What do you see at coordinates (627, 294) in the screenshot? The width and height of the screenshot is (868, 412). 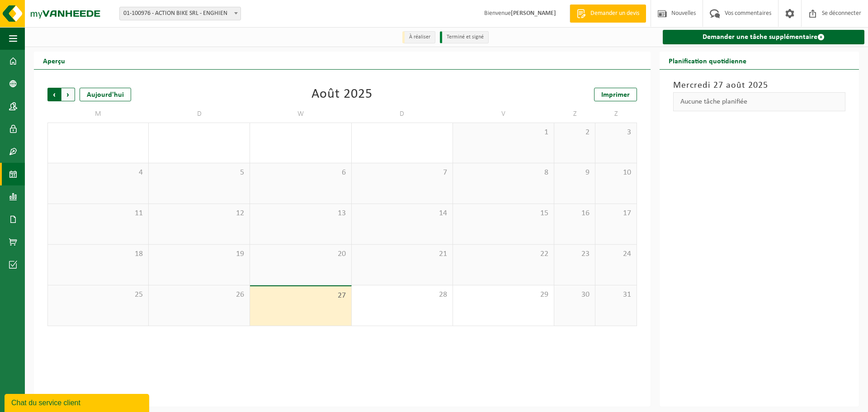 I see `font: 31` at bounding box center [627, 294].